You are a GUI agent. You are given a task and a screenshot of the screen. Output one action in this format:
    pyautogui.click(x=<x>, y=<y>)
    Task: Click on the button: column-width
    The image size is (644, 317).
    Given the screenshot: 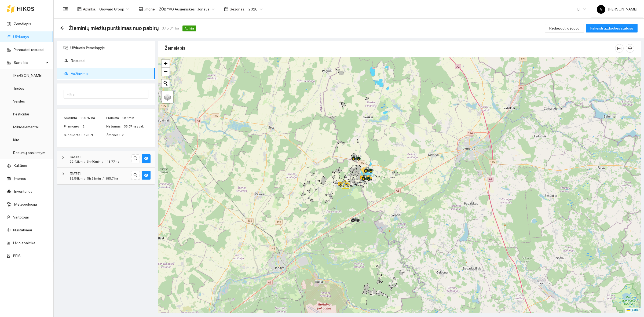 What is the action you would take?
    pyautogui.click(x=619, y=48)
    